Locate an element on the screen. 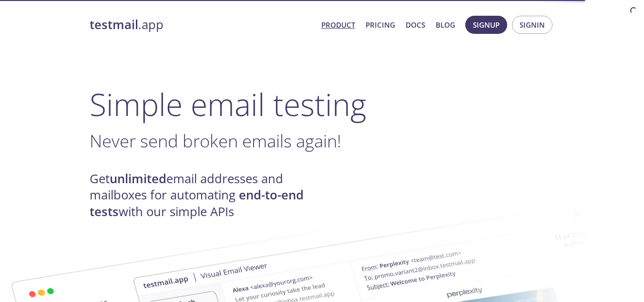 The image size is (644, 302). a: Product is located at coordinates (338, 25).